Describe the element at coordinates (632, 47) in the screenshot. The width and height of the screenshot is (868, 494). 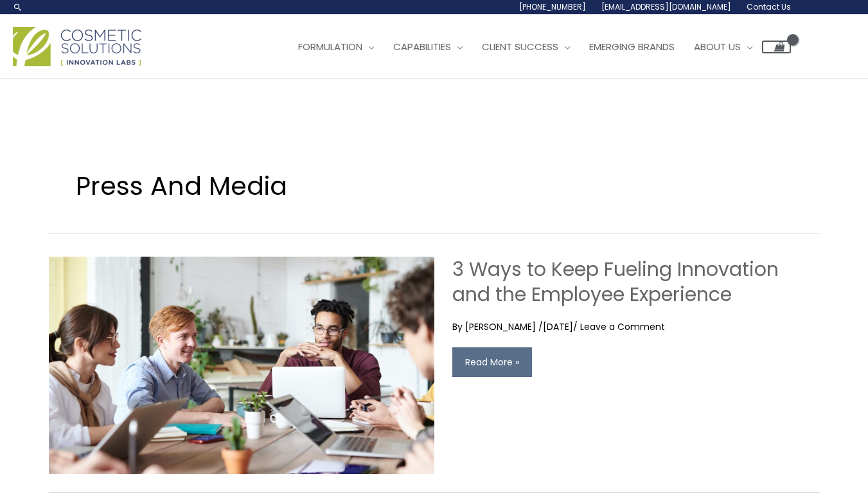
I see `span: Emerging Brands` at that location.